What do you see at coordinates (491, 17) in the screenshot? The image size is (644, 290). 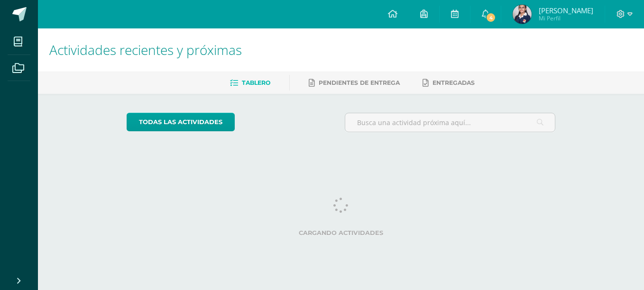 I see `span: 4` at bounding box center [491, 17].